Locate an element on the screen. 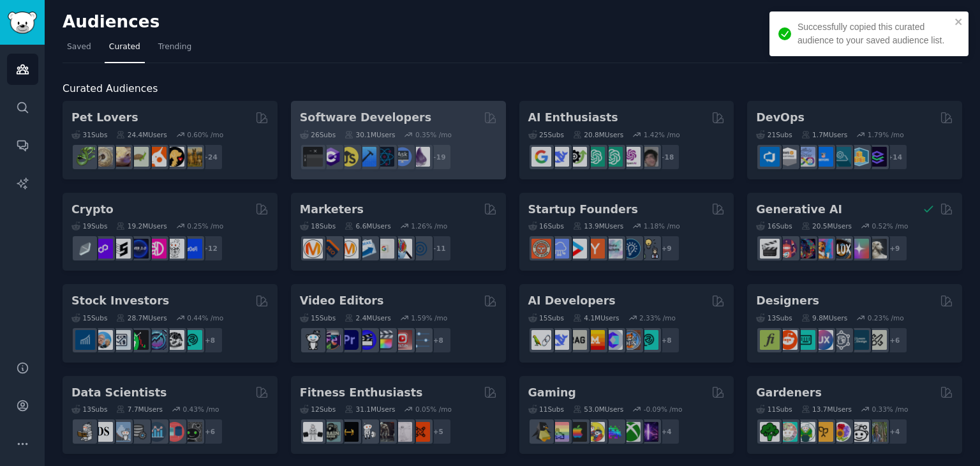 The width and height of the screenshot is (980, 466). span: Curated Audiences is located at coordinates (109, 89).